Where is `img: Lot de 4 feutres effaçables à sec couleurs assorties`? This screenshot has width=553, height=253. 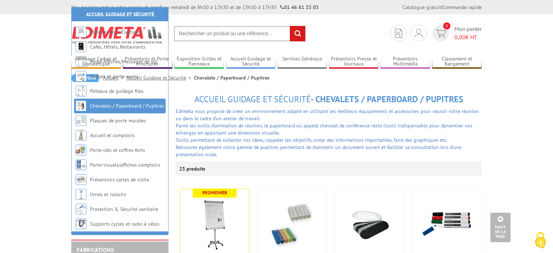
img: Lot de 4 feutres effaçables à sec couleurs assorties is located at coordinates (447, 225).